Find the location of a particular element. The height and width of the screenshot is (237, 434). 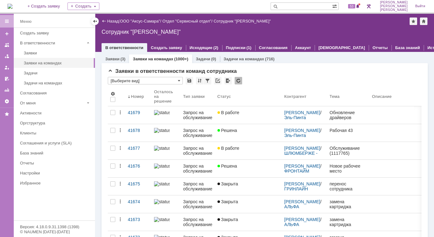

a: 41678 is located at coordinates (139, 133).